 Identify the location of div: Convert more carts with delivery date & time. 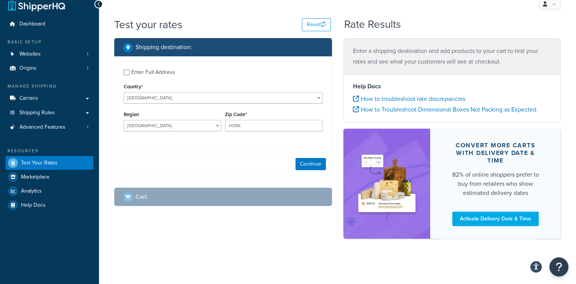
(496, 153).